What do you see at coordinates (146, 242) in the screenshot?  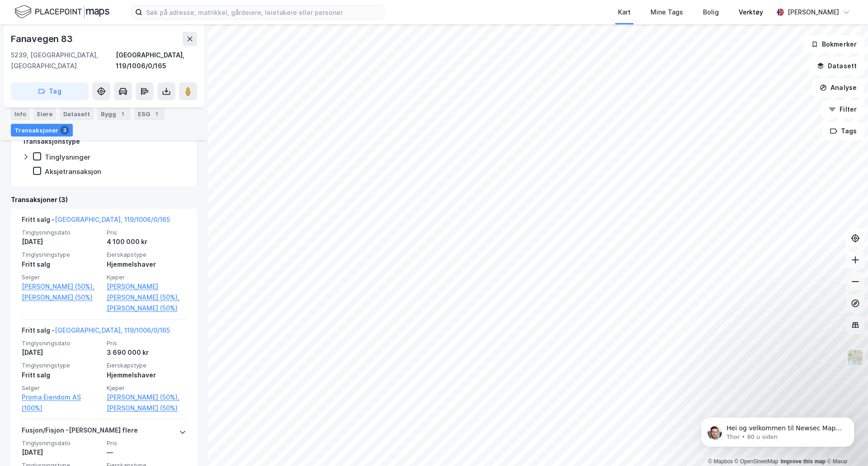 I see `div: 4 100 000 kr` at bounding box center [146, 242].